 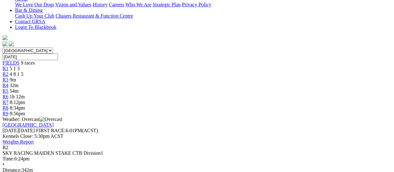 I want to click on a: R2, so click(x=5, y=74).